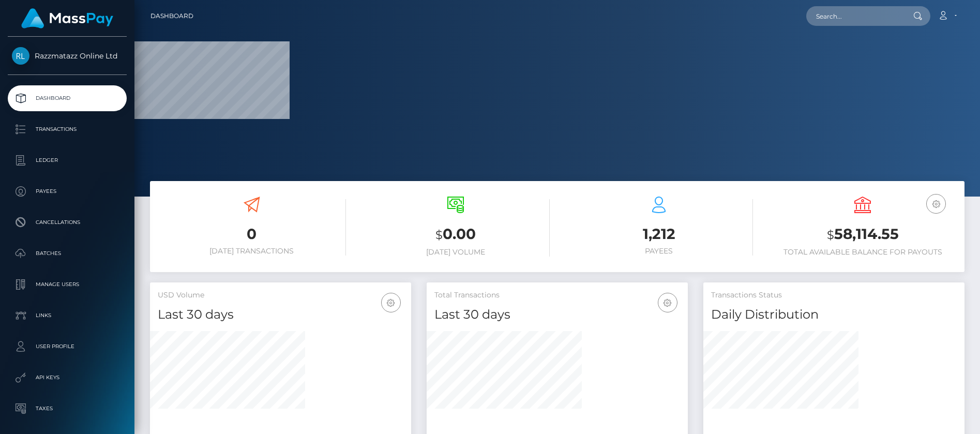 This screenshot has height=434, width=980. I want to click on a: Manage Users, so click(67, 285).